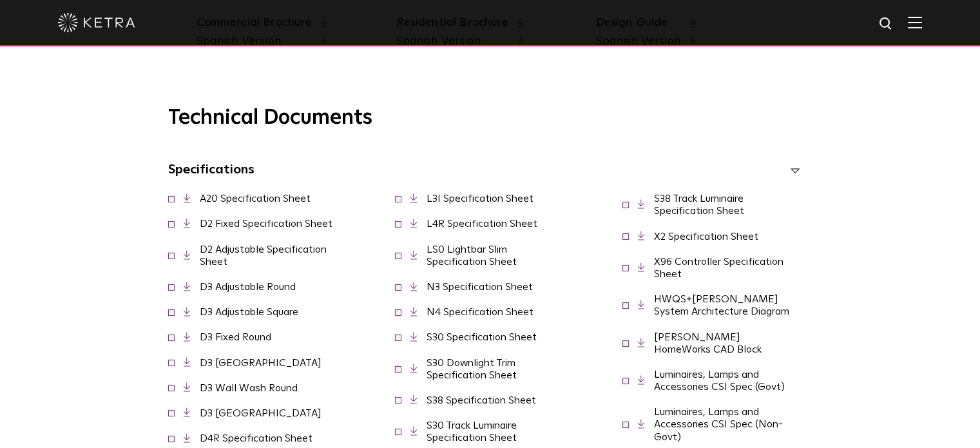  Describe the element at coordinates (718, 267) in the screenshot. I see `a: X96 Controller Specification Sheet` at that location.